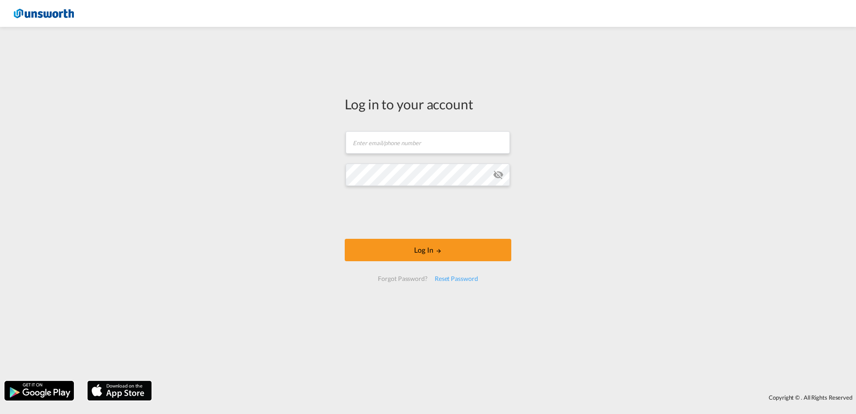  What do you see at coordinates (403, 279) in the screenshot?
I see `div: Forgot Password?` at bounding box center [403, 279].